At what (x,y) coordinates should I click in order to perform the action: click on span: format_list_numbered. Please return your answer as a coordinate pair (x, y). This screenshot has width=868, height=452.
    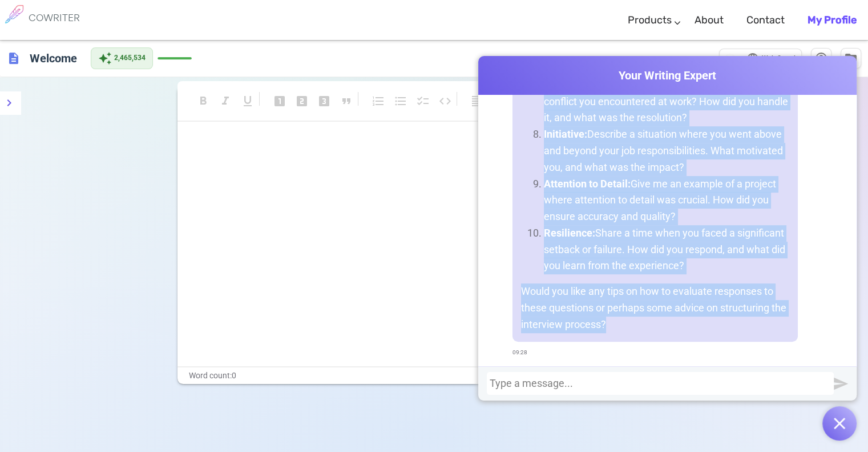
    Looking at the image, I should click on (378, 101).